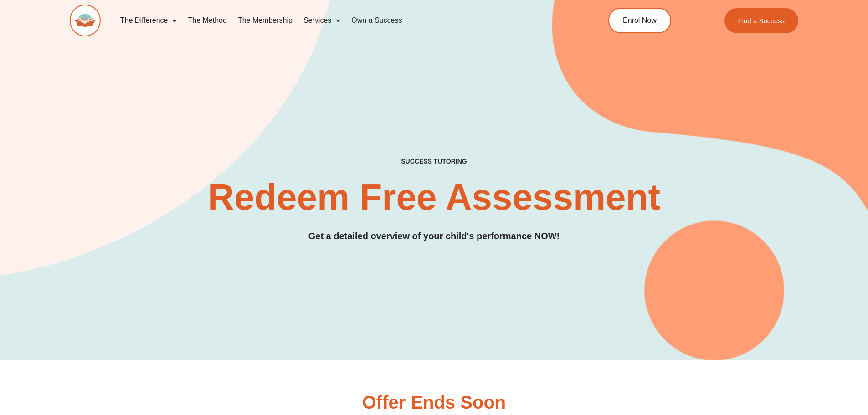 This screenshot has width=868, height=415. What do you see at coordinates (322, 20) in the screenshot?
I see `a: Services` at bounding box center [322, 20].